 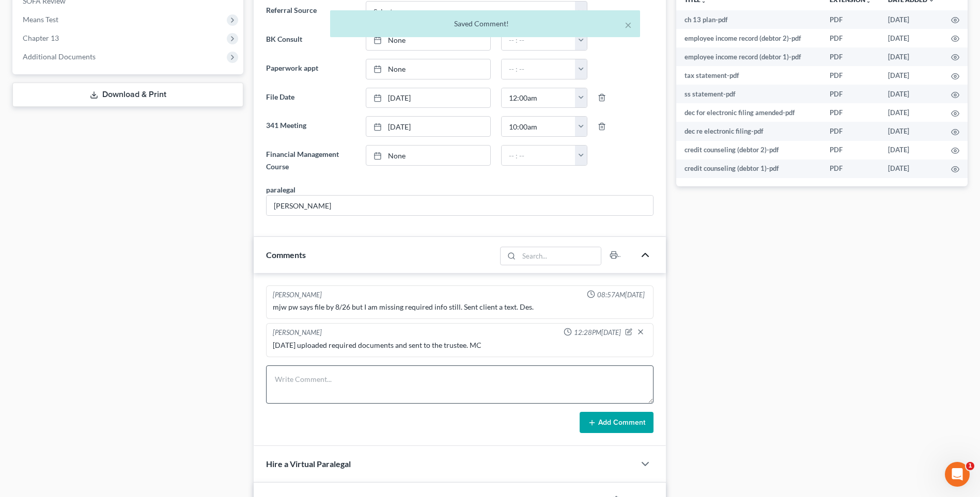 I want to click on label: Financial Management Course, so click(x=310, y=161).